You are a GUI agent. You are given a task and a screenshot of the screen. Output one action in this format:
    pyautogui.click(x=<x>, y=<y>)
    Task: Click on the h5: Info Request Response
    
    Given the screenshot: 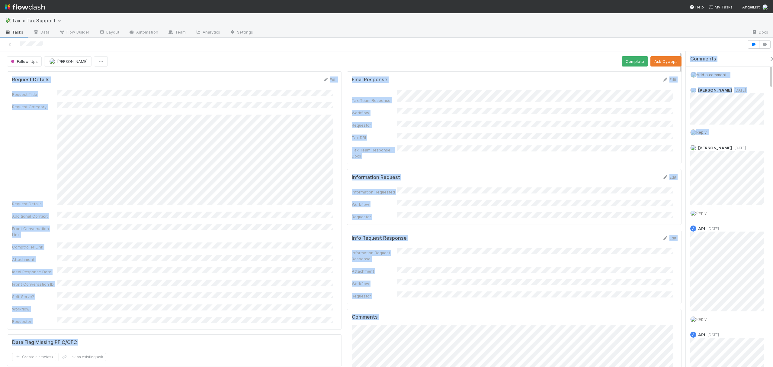 What is the action you would take?
    pyautogui.click(x=379, y=238)
    